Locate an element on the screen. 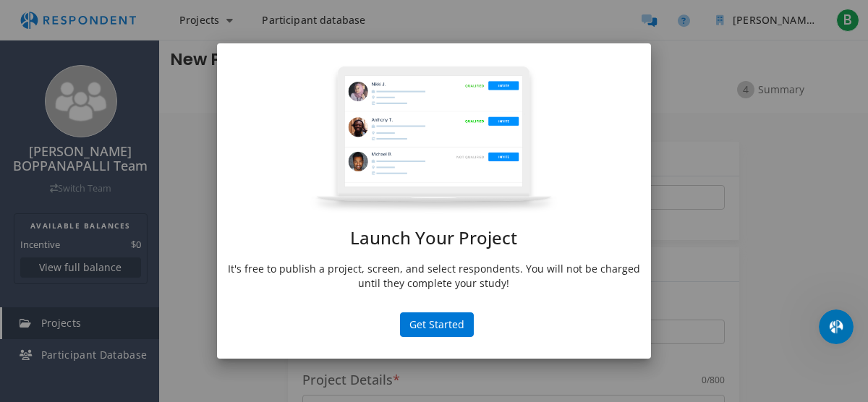  p: It's free to publish a project, screen, and select respondents. You will not be charged until the... is located at coordinates (434, 277).